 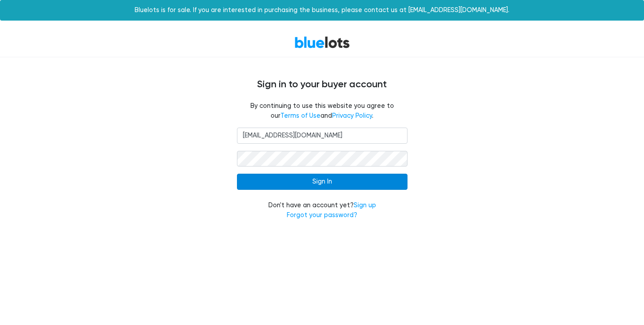 What do you see at coordinates (322, 182) in the screenshot?
I see `input: Sign In` at bounding box center [322, 182].